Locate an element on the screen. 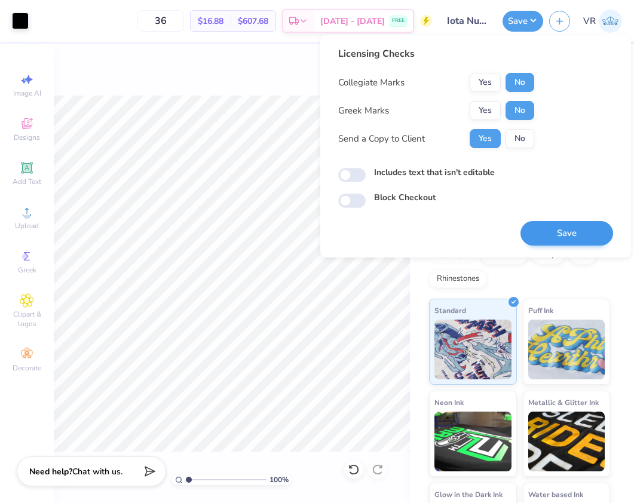  span: $16.88 is located at coordinates (210, 21).